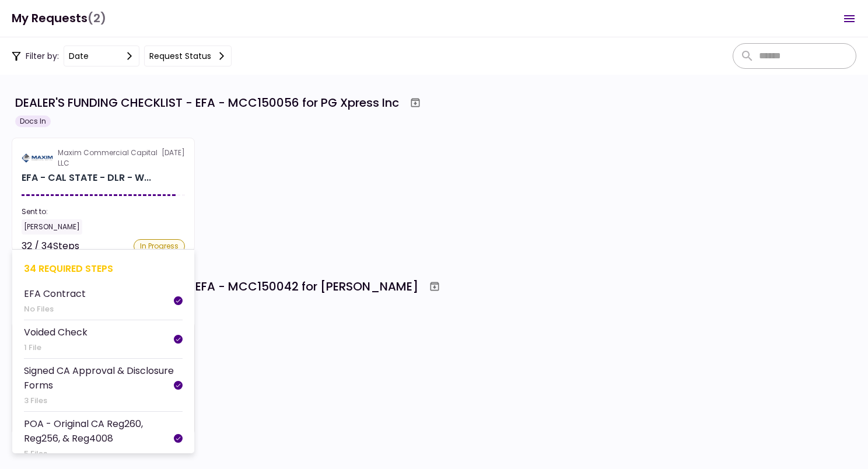 This screenshot has width=868, height=469. I want to click on div: In Progress, so click(159, 246).